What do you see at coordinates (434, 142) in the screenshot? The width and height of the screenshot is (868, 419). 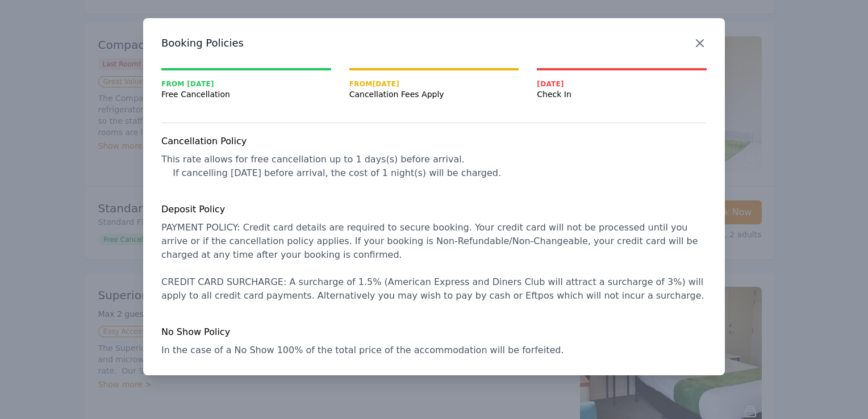 I see `h4: Cancellation Policy` at bounding box center [434, 142].